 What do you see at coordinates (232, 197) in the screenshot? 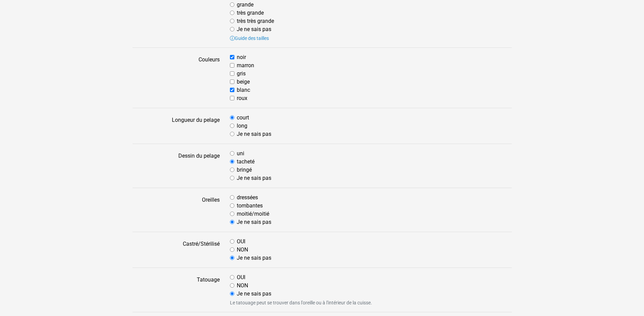
I see `input: dressées` at bounding box center [232, 197].